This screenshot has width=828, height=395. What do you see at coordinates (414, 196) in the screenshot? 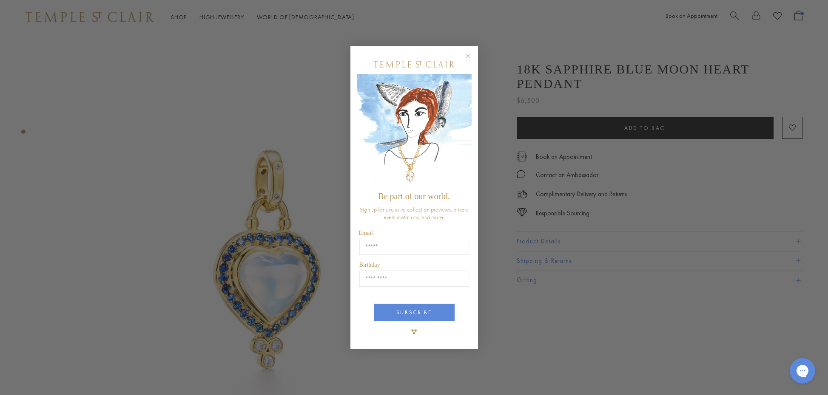
I see `span: Be part of our world.` at bounding box center [414, 196].